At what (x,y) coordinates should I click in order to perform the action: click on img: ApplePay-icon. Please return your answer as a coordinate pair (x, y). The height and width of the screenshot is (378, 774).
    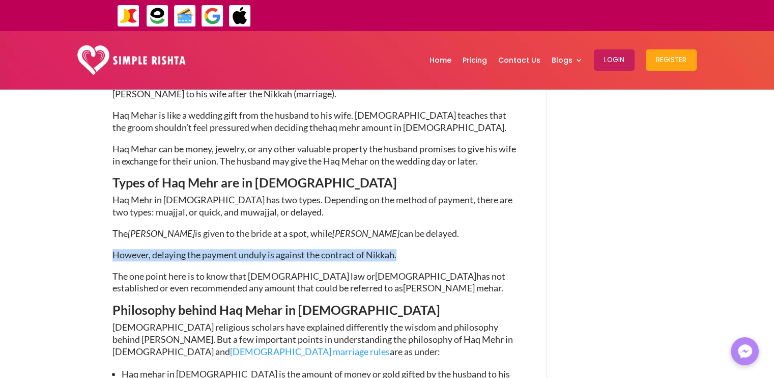
    Looking at the image, I should click on (240, 16).